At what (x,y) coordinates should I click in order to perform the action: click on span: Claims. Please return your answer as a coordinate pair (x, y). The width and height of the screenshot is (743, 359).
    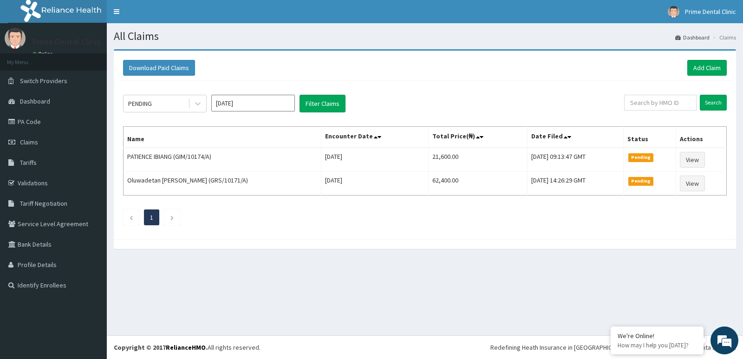
    Looking at the image, I should click on (29, 142).